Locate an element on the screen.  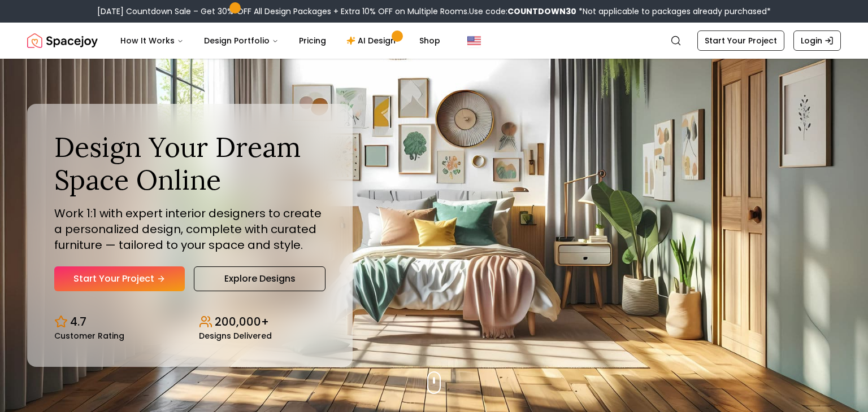
a: Shop is located at coordinates (430, 40).